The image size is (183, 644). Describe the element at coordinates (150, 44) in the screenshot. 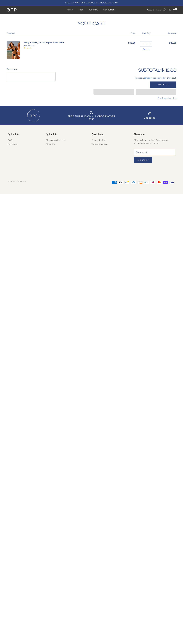

I see `a: Increase quantity` at that location.